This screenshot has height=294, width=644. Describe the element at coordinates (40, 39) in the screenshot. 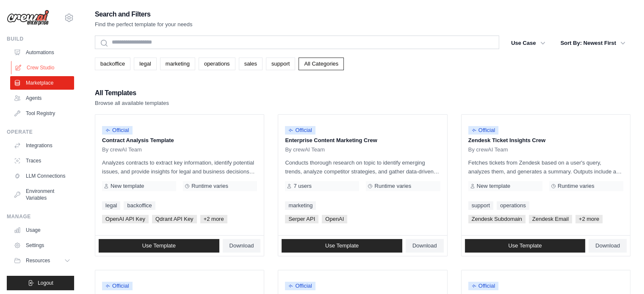

I see `div: Build` at that location.